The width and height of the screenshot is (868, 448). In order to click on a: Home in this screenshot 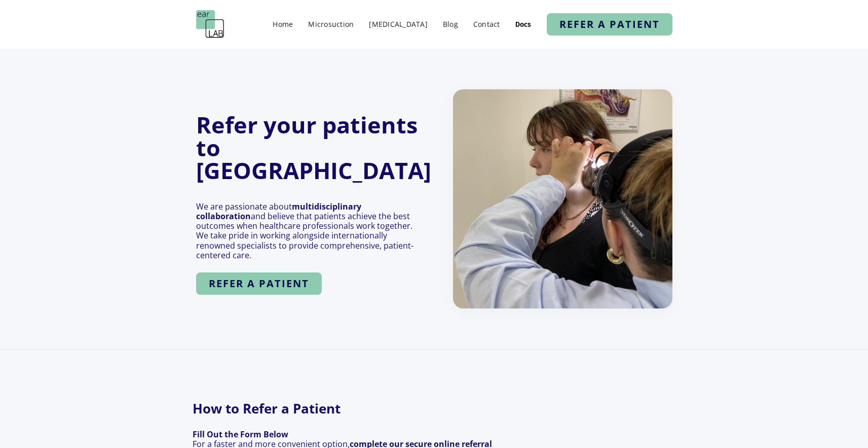, I will do `click(283, 24)`.